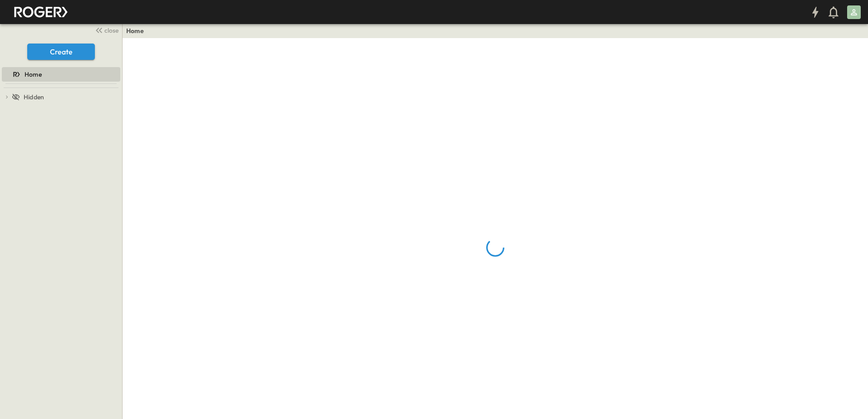 Image resolution: width=868 pixels, height=419 pixels. What do you see at coordinates (33, 74) in the screenshot?
I see `span: Home` at bounding box center [33, 74].